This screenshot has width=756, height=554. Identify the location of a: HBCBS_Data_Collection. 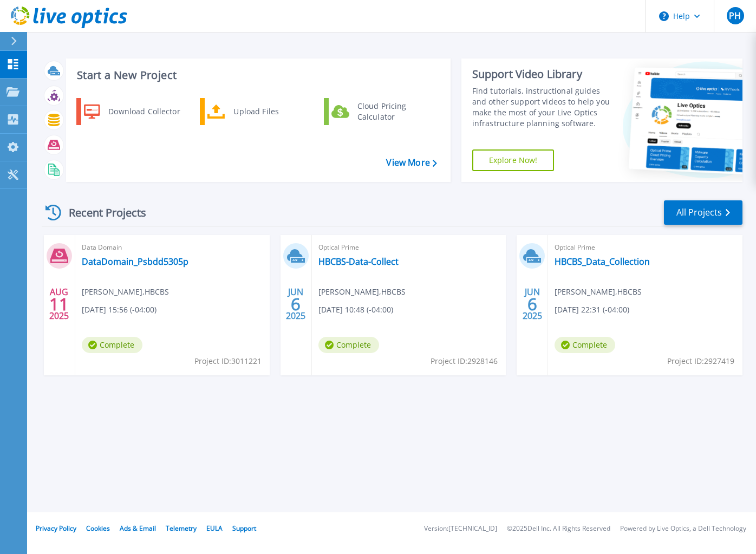
(602, 261).